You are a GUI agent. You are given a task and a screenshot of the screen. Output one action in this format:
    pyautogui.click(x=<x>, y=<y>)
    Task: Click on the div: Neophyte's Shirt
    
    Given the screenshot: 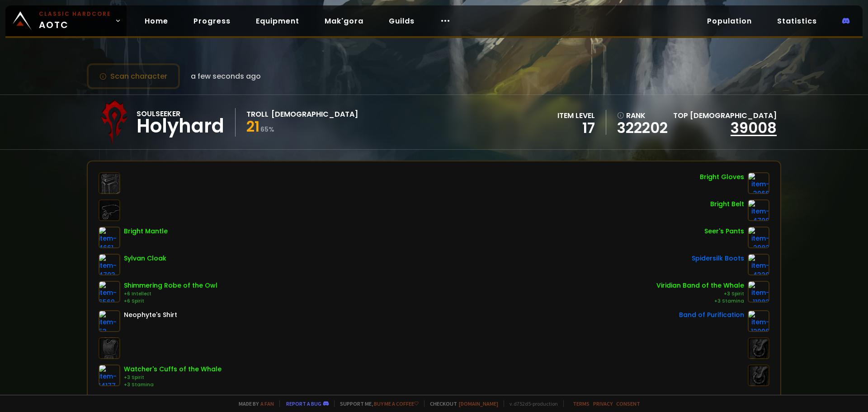 What is the action you would take?
    pyautogui.click(x=151, y=315)
    